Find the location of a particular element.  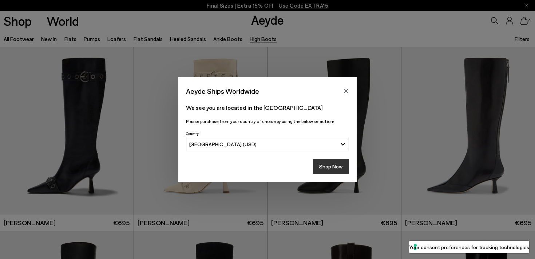

span: Country is located at coordinates (192, 133).